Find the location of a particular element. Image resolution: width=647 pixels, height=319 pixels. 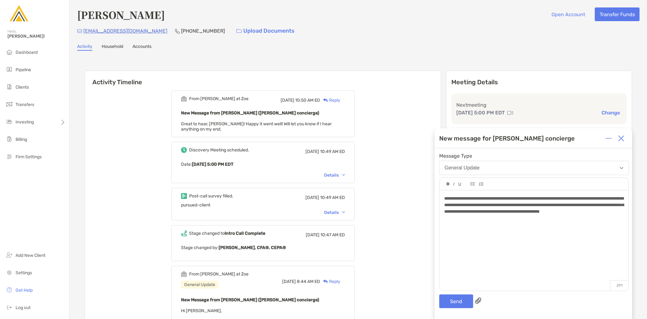

span: 8:44 AM ED is located at coordinates (308, 282).